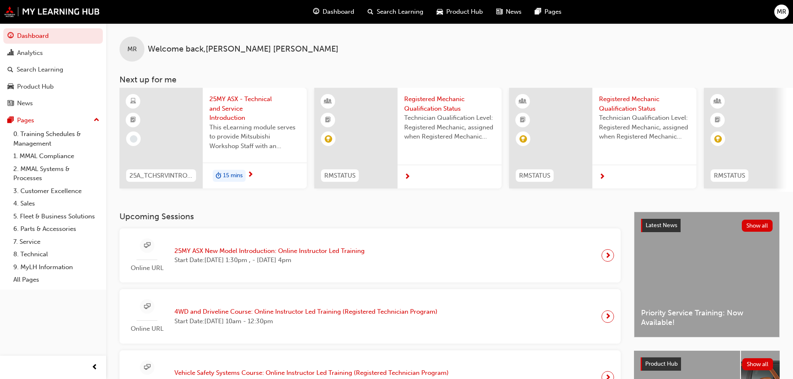 The width and height of the screenshot is (793, 379). Describe the element at coordinates (707, 275) in the screenshot. I see `a: Latest NewsShow allPriority Service Training: Now Available!` at that location.